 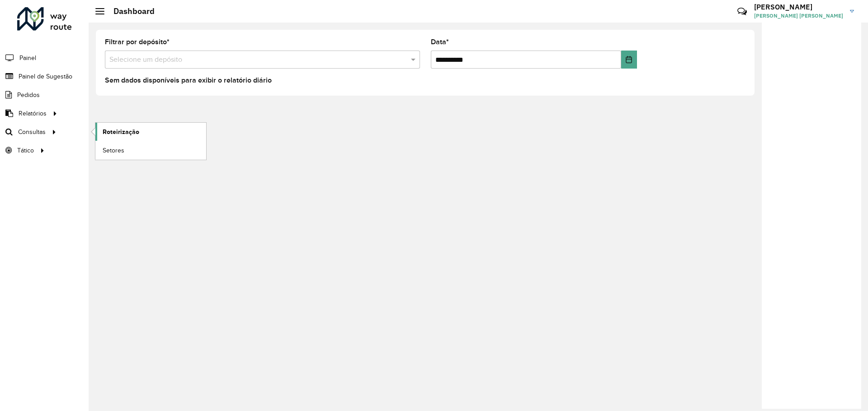 What do you see at coordinates (439, 42) in the screenshot?
I see `label: Data` at bounding box center [439, 42].